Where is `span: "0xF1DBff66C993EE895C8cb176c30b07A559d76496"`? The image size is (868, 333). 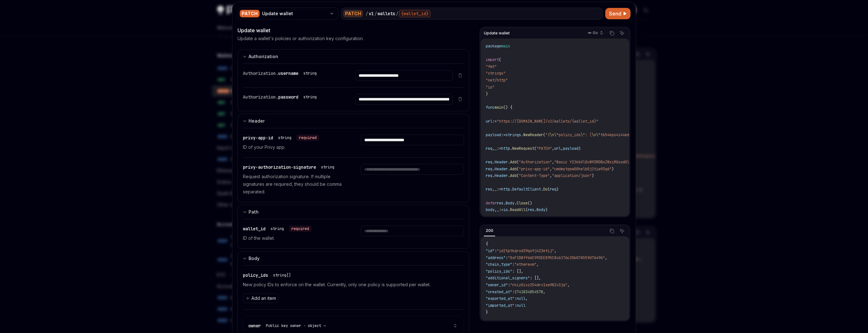
span: "0xF1DBff66C993EE895C8cb176c30b07A559d76496" is located at coordinates (557, 258).